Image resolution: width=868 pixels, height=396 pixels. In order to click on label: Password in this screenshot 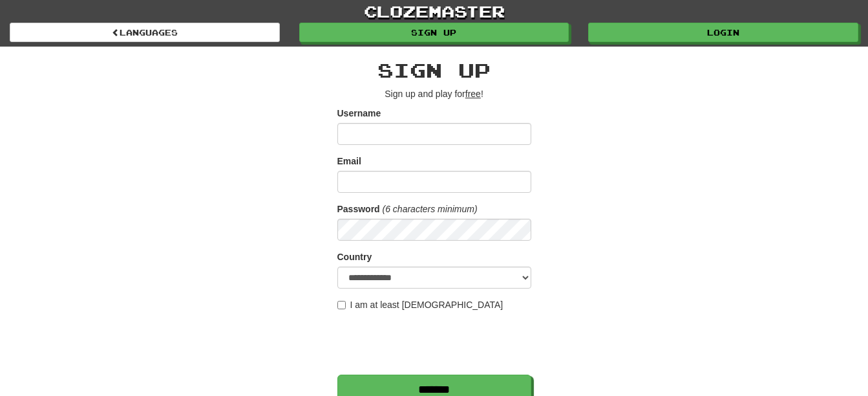, I will do `click(359, 209)`.